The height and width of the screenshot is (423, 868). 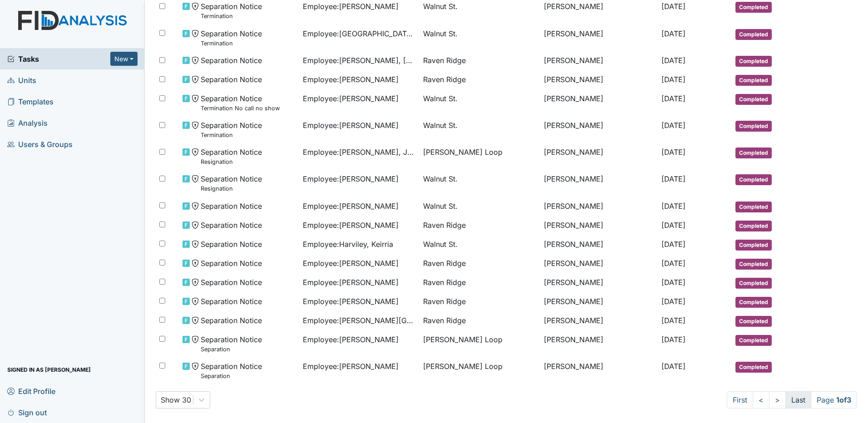 What do you see at coordinates (240, 102) in the screenshot?
I see `span: Separation Notice Termination No call no show` at bounding box center [240, 102].